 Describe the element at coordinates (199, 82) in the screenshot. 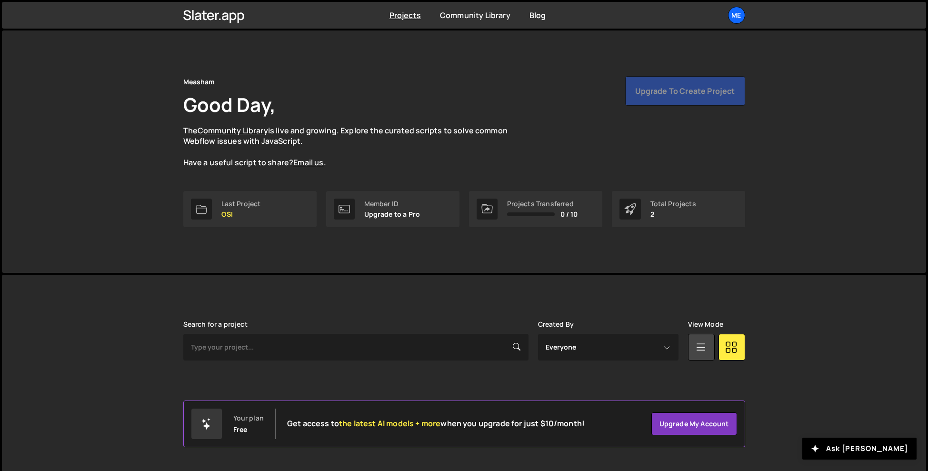

I see `div: Measham` at that location.